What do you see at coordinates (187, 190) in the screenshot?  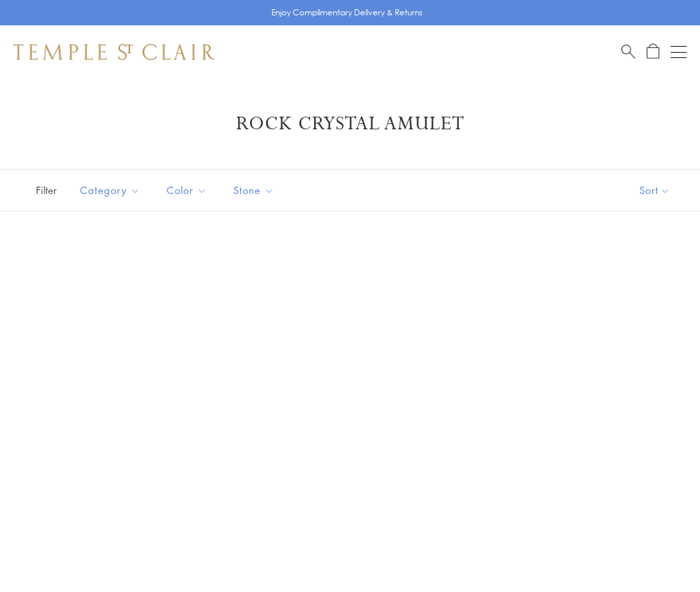 I see `button: Color` at bounding box center [187, 190].